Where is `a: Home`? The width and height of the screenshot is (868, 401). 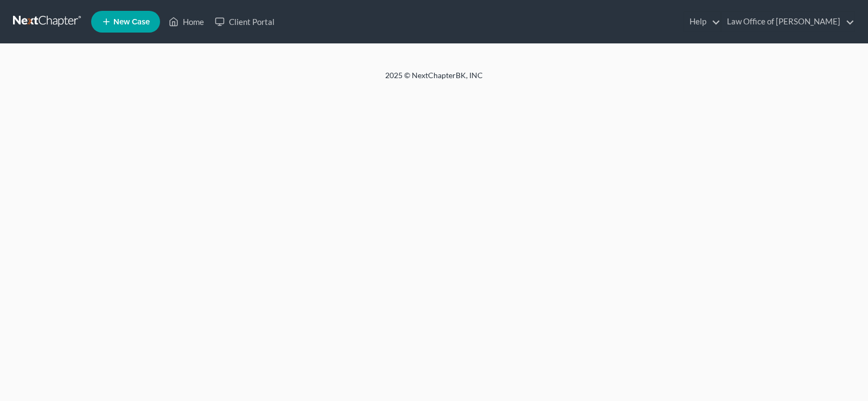
a: Home is located at coordinates (186, 22).